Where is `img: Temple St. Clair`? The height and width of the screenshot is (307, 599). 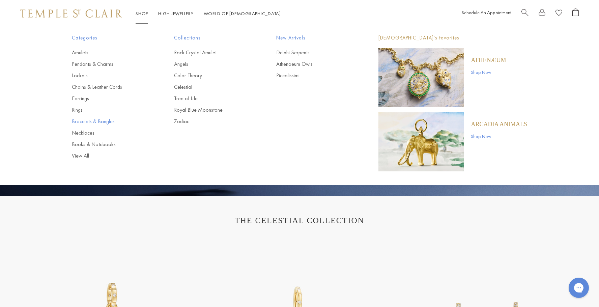 img: Temple St. Clair is located at coordinates (71, 13).